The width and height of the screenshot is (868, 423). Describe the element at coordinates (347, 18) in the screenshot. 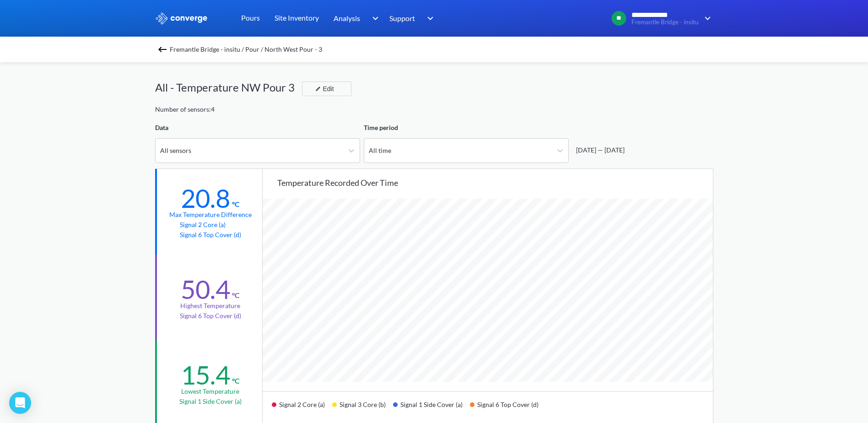

I see `span: Analysis` at that location.